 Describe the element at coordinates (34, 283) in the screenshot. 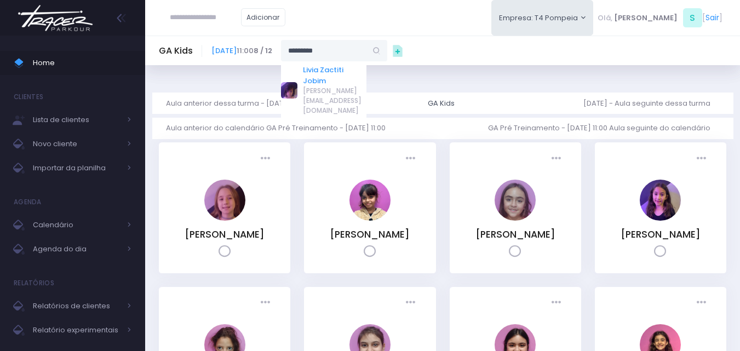

I see `h4: Relatórios` at that location.